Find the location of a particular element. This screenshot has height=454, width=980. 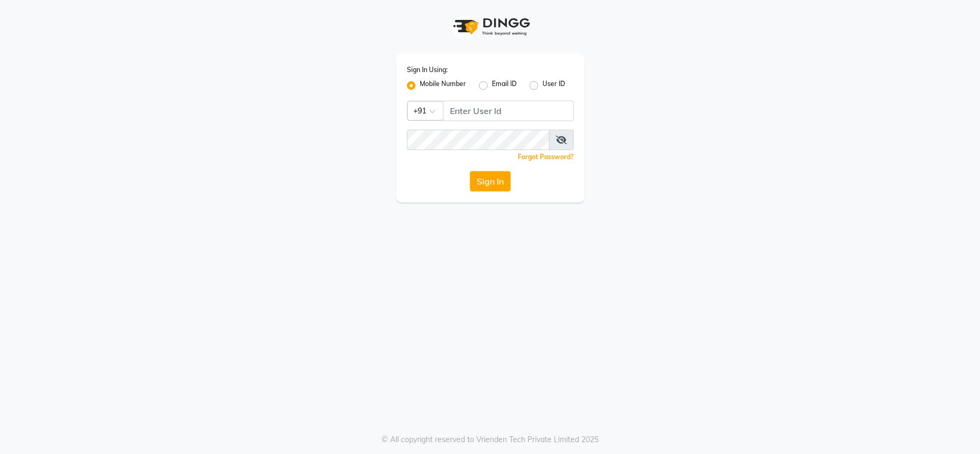

a: Forgot Password? is located at coordinates (546, 156).